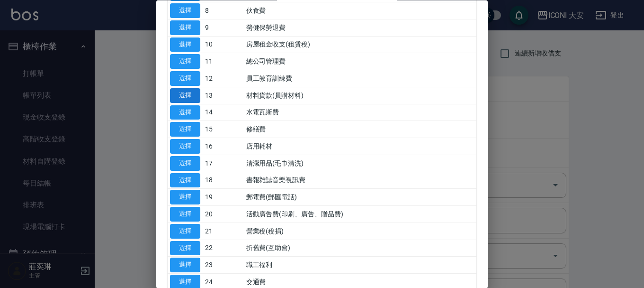 The width and height of the screenshot is (644, 288). I want to click on td: 勞健保勞退費, so click(360, 28).